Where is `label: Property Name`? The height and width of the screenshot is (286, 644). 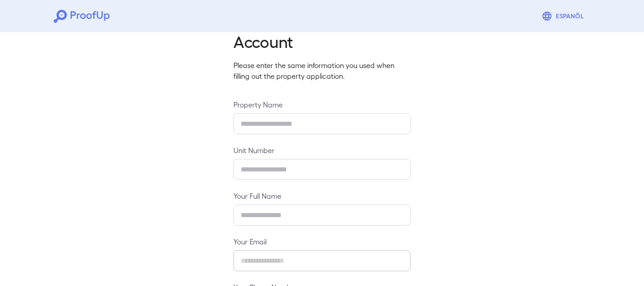
label: Property Name is located at coordinates (322, 104).